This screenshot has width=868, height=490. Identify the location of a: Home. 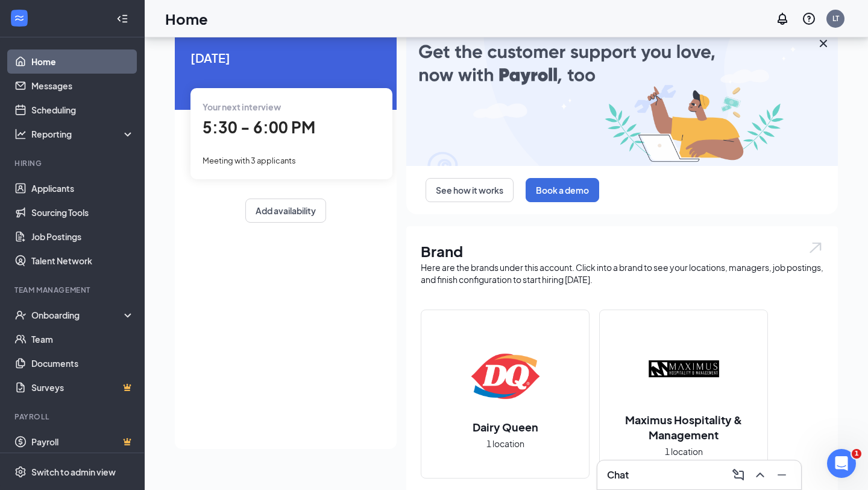
(82, 62).